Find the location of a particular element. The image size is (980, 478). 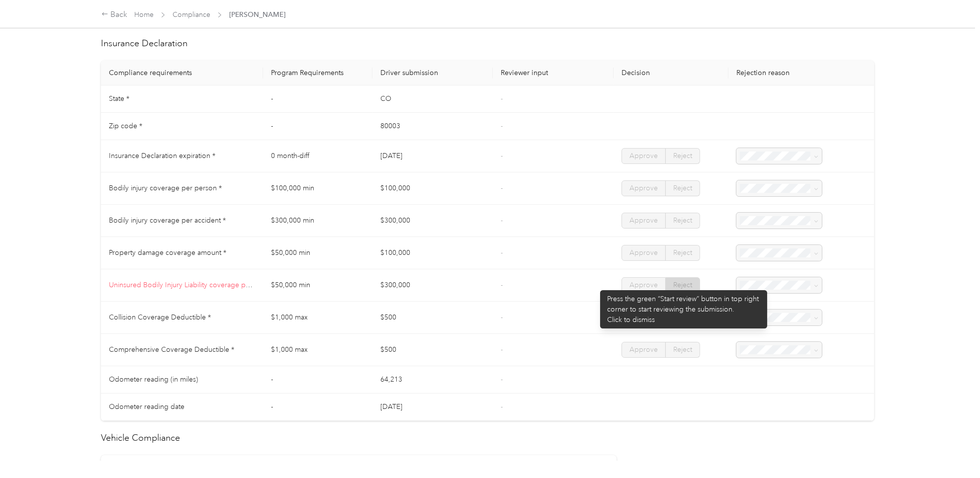

td: Insurance Declaration expiration * is located at coordinates (181, 156).